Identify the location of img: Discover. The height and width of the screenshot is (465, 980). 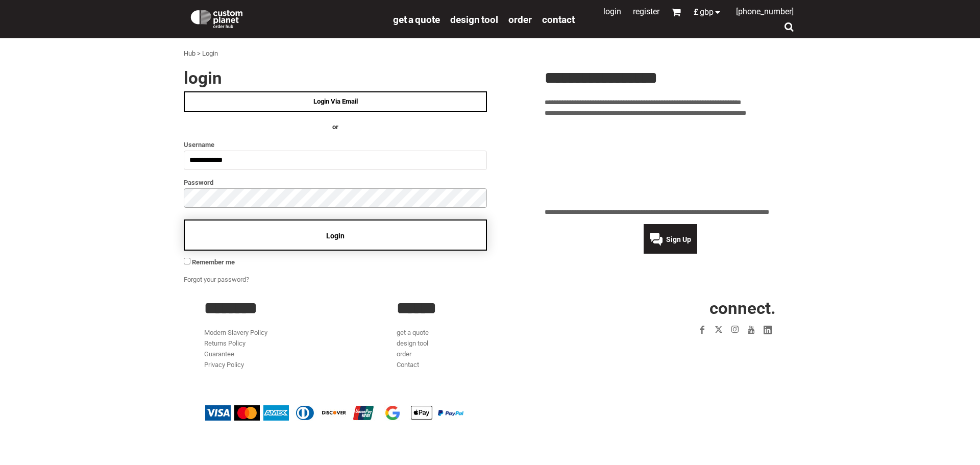
(334, 412).